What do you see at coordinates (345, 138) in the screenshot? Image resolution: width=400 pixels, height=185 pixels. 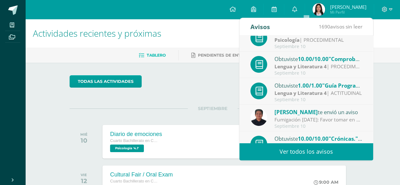 I see `span: "Crónicas."` at bounding box center [345, 138].